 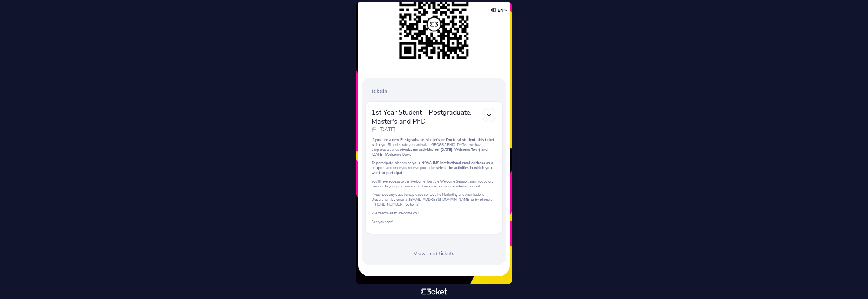 What do you see at coordinates (434, 254) in the screenshot?
I see `div: View sent tickets` at bounding box center [434, 254].